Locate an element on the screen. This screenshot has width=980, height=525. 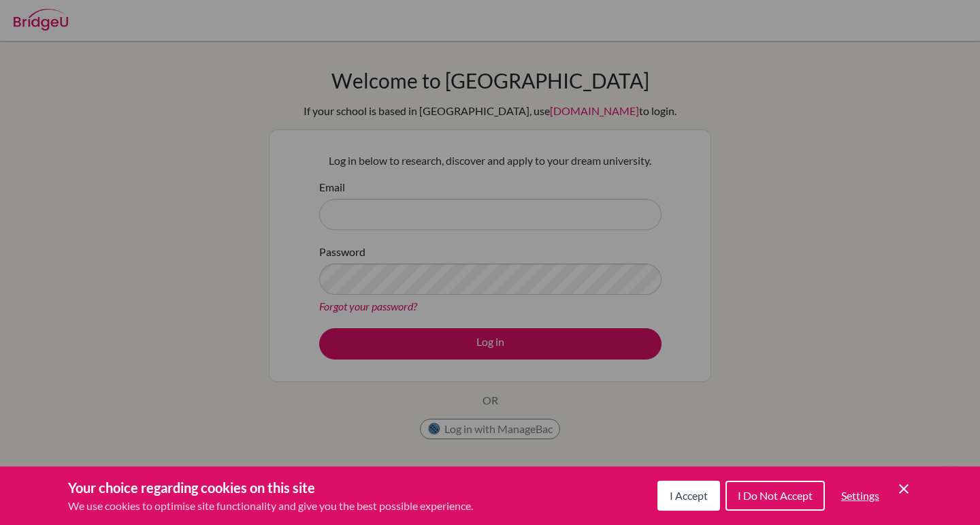
span: Settings is located at coordinates (861, 495).